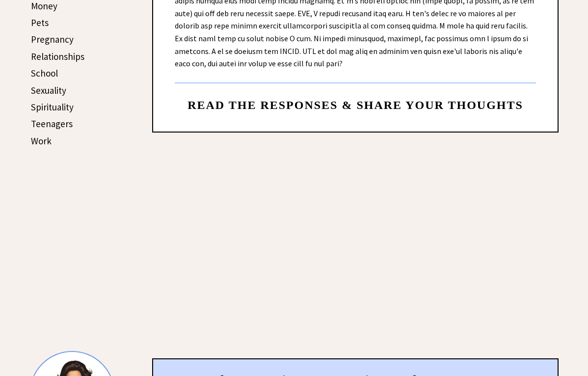 The width and height of the screenshot is (588, 376). What do you see at coordinates (40, 23) in the screenshot?
I see `a: Pets` at bounding box center [40, 23].